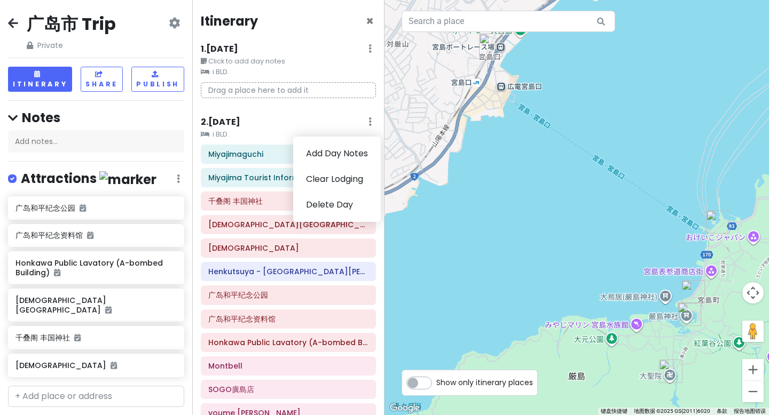 This screenshot has width=769, height=415. What do you see at coordinates (508, 21) in the screenshot?
I see `input: Search a place` at bounding box center [508, 21].